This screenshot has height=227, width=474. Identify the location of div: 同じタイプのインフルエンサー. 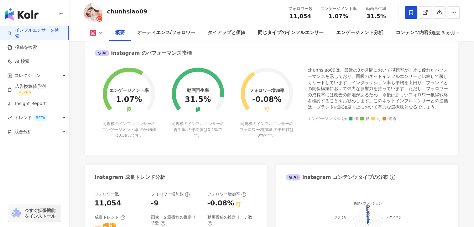
(290, 33).